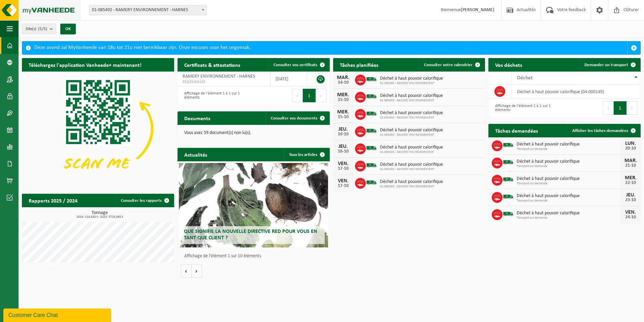 The width and height of the screenshot is (644, 322). Describe the element at coordinates (631, 183) in the screenshot. I see `div: 22-10` at that location.